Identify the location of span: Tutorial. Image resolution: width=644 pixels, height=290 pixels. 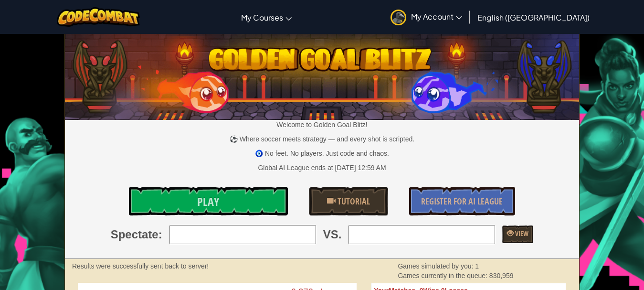
(353, 201).